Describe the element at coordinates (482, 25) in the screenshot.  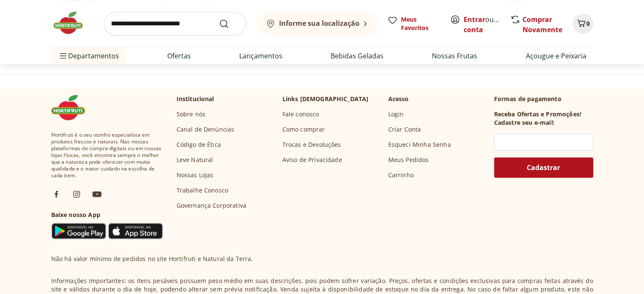
I see `span: ou` at that location.